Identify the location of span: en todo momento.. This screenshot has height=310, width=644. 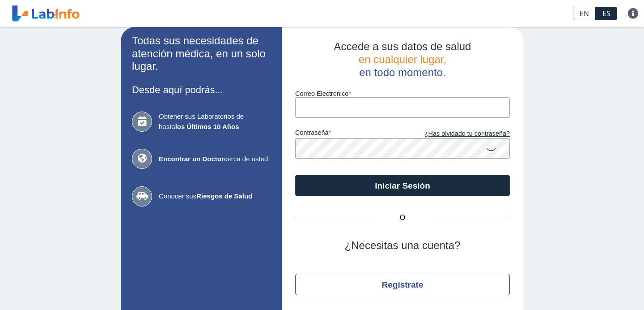
(402, 72).